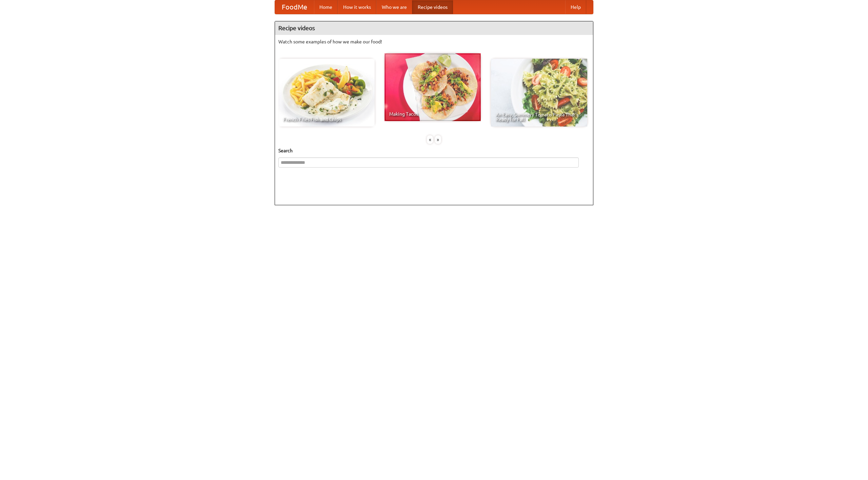  What do you see at coordinates (326, 119) in the screenshot?
I see `span: French Fries Fish and Chips` at bounding box center [326, 119].